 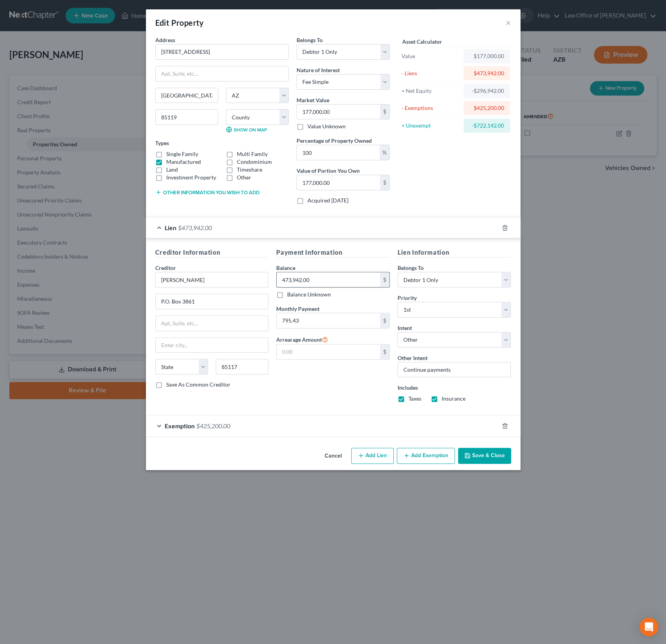 I want to click on div: $425,200.00, so click(x=486, y=108).